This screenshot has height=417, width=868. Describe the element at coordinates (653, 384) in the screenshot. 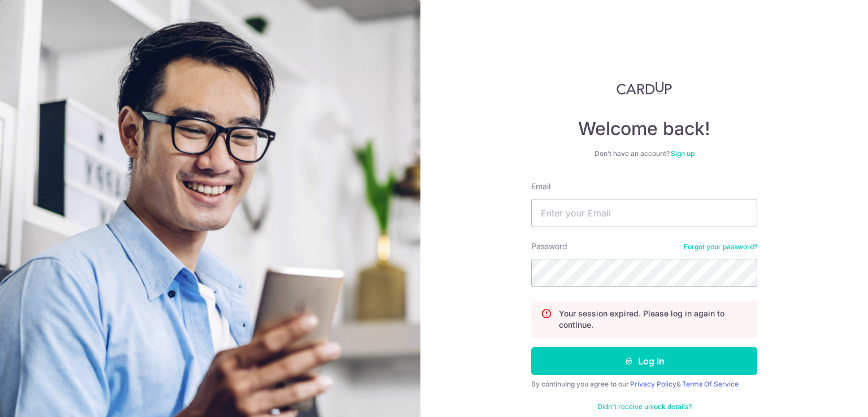

I see `a: Privacy Policy` at that location.